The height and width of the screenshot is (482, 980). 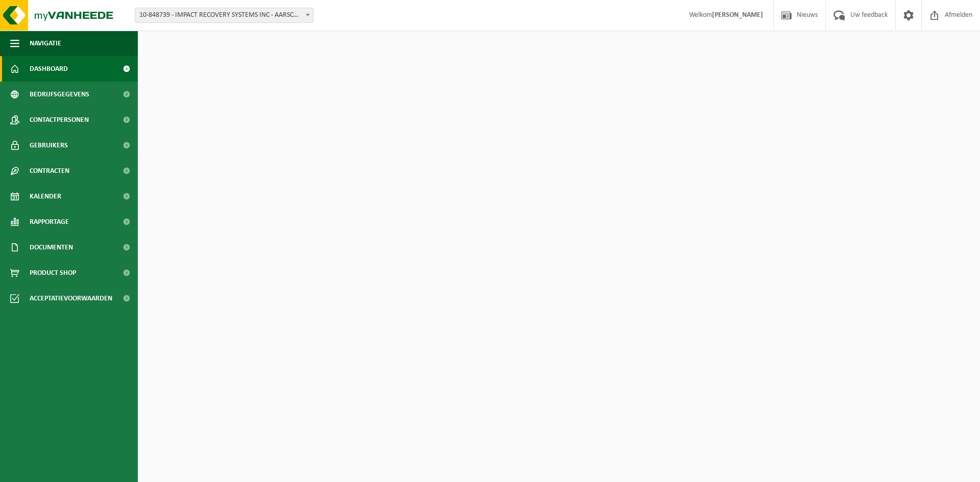 I want to click on span: Navigatie, so click(x=46, y=44).